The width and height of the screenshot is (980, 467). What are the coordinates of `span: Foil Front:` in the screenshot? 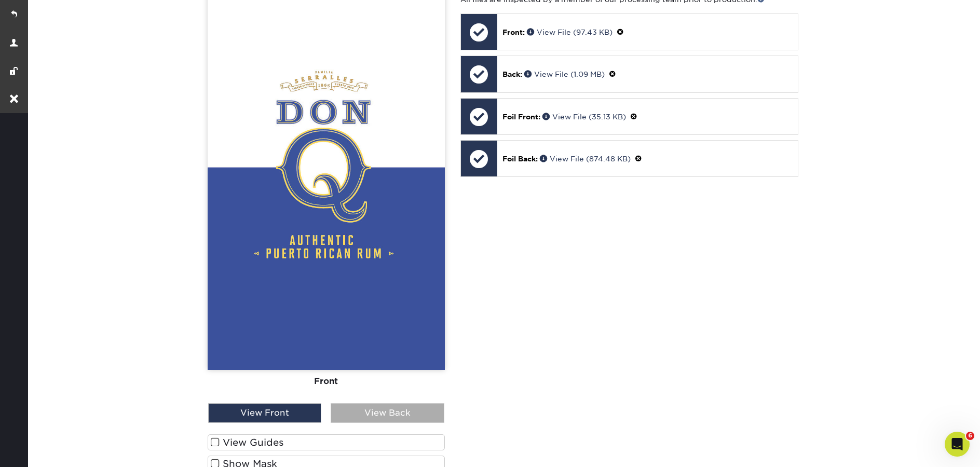 It's located at (521, 117).